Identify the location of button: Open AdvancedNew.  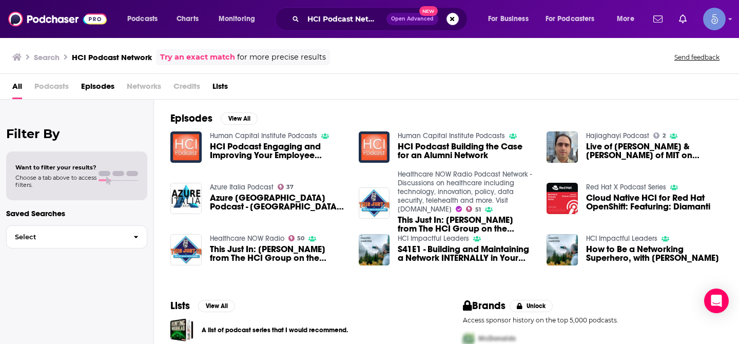
(412, 19).